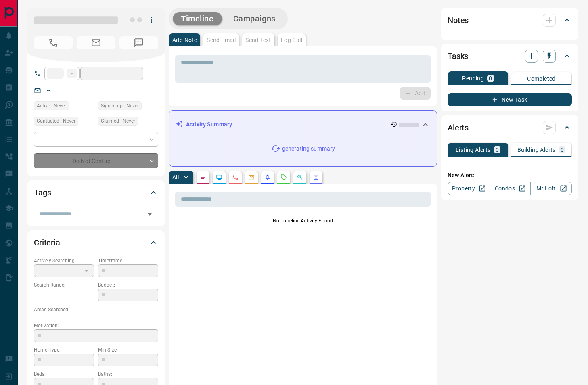 Image resolution: width=588 pixels, height=385 pixels. What do you see at coordinates (458, 20) in the screenshot?
I see `h2: Notes` at bounding box center [458, 20].